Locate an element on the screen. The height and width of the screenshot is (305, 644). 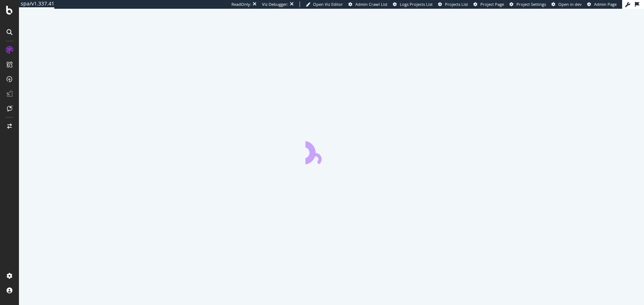
span: Admin Crawl List is located at coordinates (371, 4).